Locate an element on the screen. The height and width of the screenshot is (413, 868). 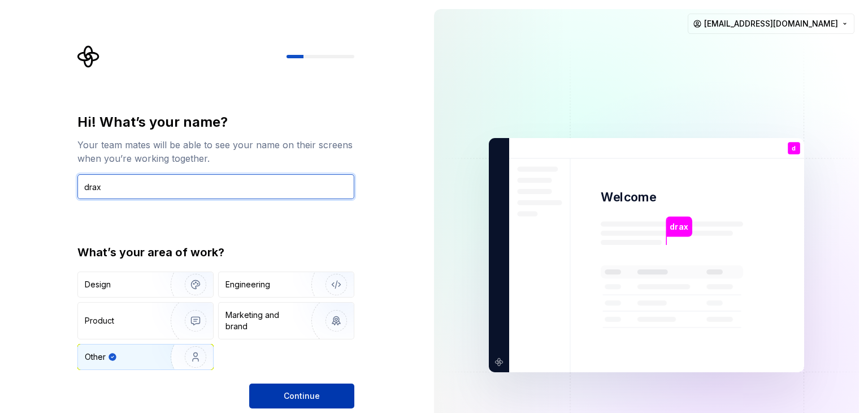
div: Hi! What’s your name? is located at coordinates (216, 122).